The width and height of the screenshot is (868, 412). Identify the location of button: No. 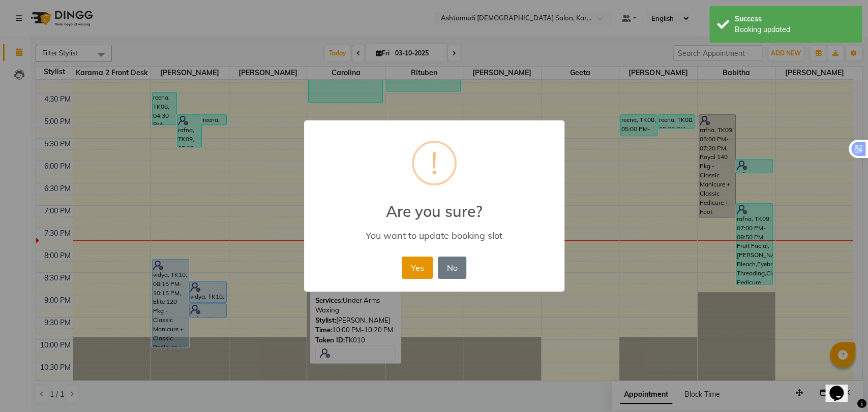
(452, 268).